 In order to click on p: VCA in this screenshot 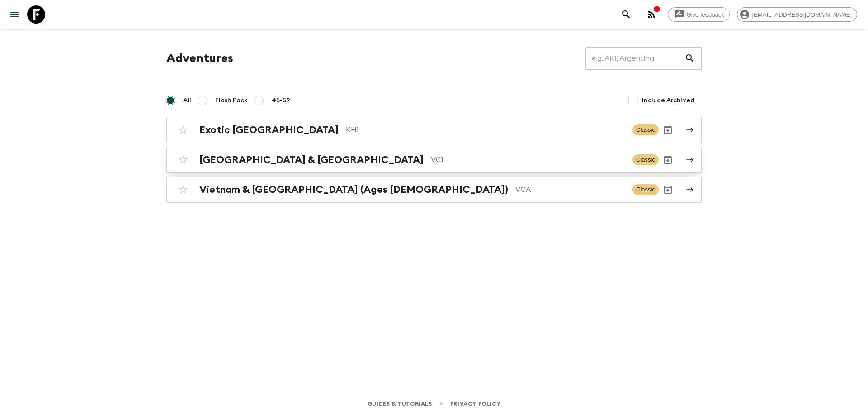, I will do `click(570, 190)`.